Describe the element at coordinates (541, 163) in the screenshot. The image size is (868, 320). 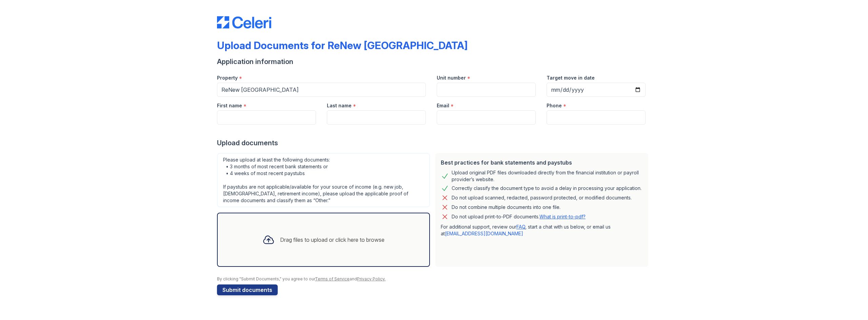
I see `div: Best practices for bank statements and paystubs` at that location.